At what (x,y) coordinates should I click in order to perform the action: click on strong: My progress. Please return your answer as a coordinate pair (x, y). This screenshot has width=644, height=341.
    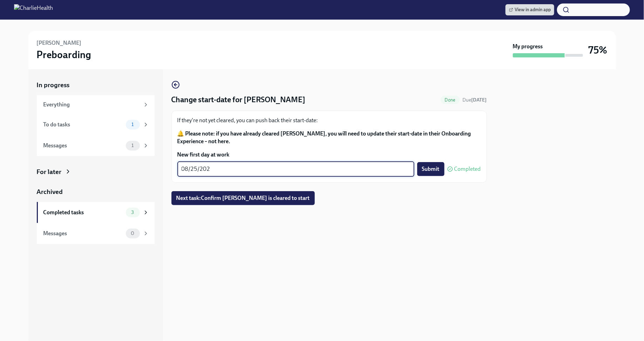
    Looking at the image, I should click on (528, 46).